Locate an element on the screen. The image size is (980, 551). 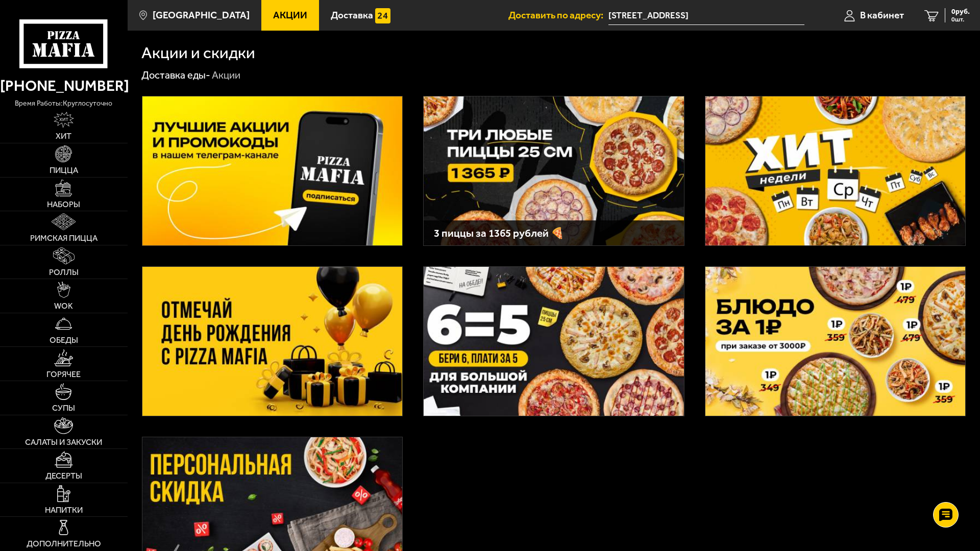
span: Пицца is located at coordinates (63, 170).